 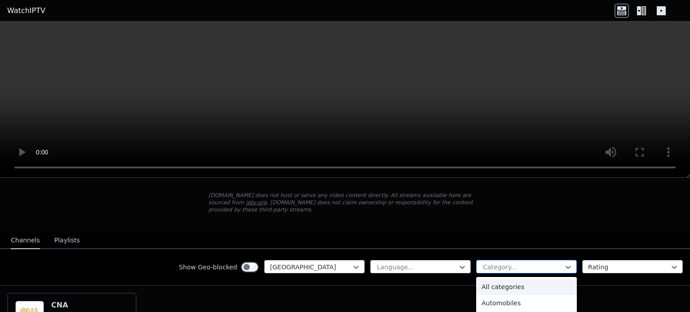 I want to click on div: All categories, so click(x=527, y=287).